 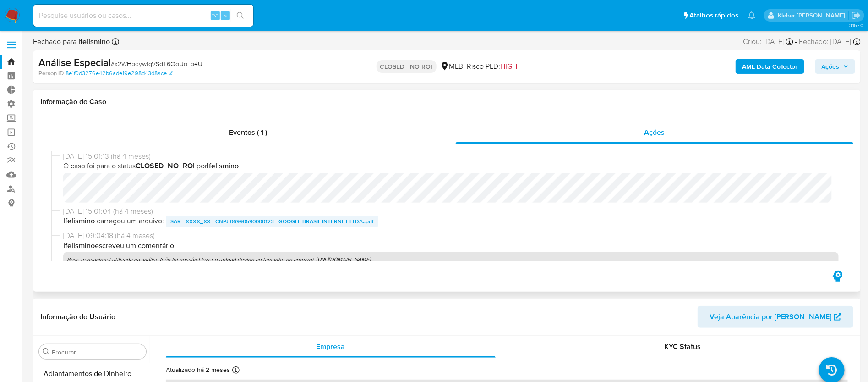 What do you see at coordinates (272, 221) in the screenshot?
I see `button: SAR - XXXX_XX - CNPJ 06990590000123 - GOOGLE BRASIL INTERNET LTDA..pdf` at bounding box center [272, 221].